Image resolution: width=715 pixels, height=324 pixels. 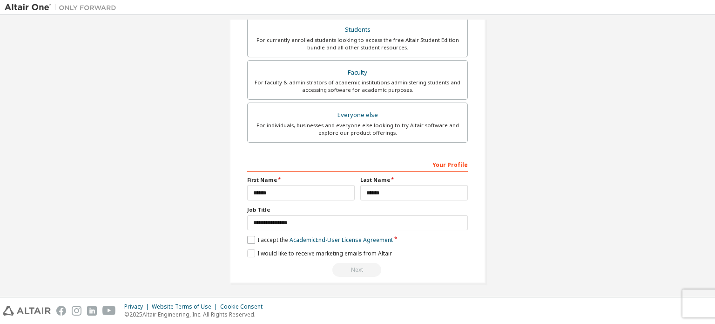 I want to click on img: instagram.svg, so click(x=76, y=310).